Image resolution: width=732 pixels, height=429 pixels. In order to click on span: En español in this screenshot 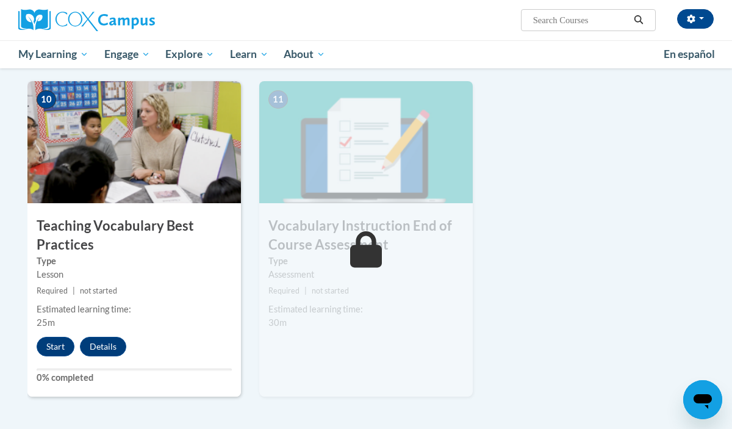, I will do `click(690, 54)`.